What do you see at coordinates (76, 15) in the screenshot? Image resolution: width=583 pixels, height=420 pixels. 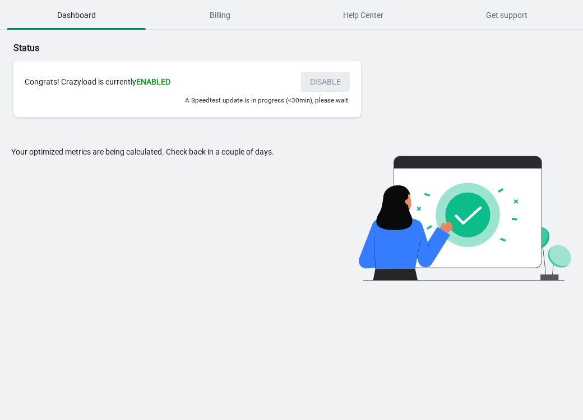 I see `button: Dashboard` at bounding box center [76, 15].